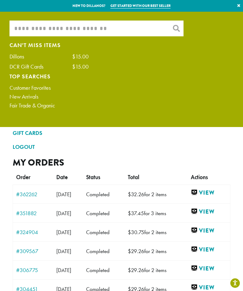  I want to click on span: Date, so click(62, 177).